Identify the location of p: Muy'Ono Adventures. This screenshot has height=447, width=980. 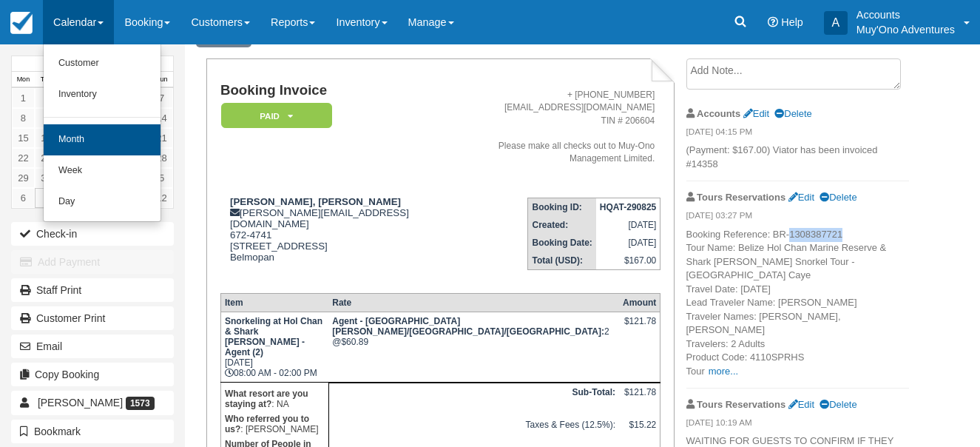
(905, 29).